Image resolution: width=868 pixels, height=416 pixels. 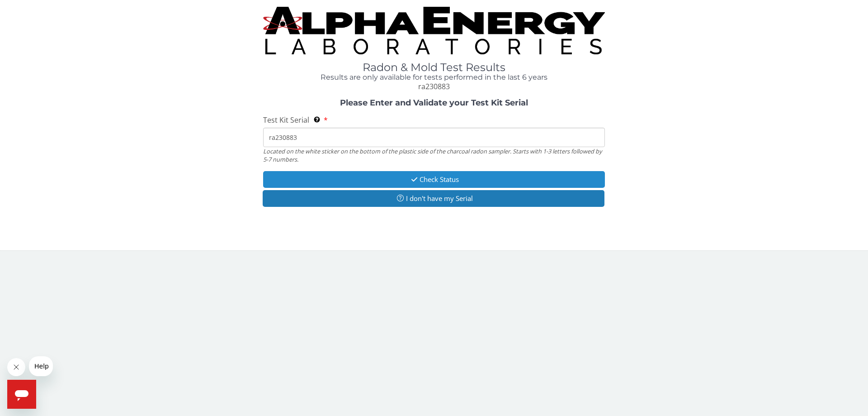 What do you see at coordinates (434, 155) in the screenshot?
I see `div: Located on the white sticker on the bottom of the plastic side of the charcoal radon sampler. Sta...` at bounding box center [434, 155].